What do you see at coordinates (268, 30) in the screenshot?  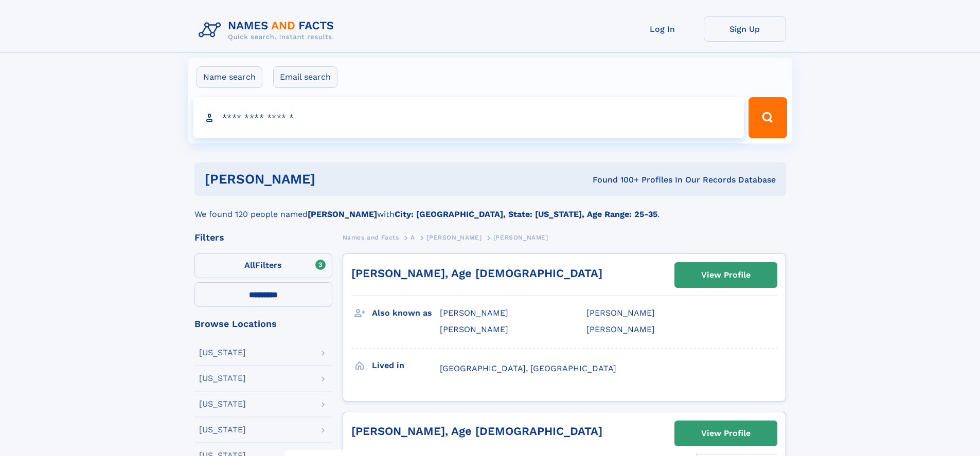 I see `img: Logo Names and Facts` at bounding box center [268, 30].